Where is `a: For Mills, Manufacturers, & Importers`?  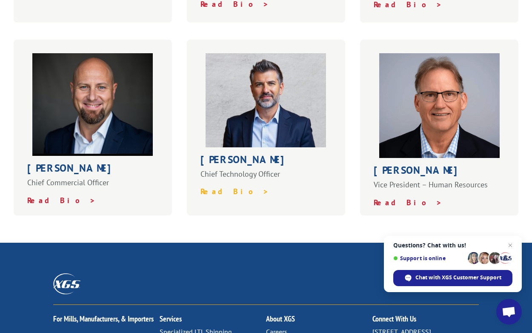 a: For Mills, Manufacturers, & Importers is located at coordinates (103, 318).